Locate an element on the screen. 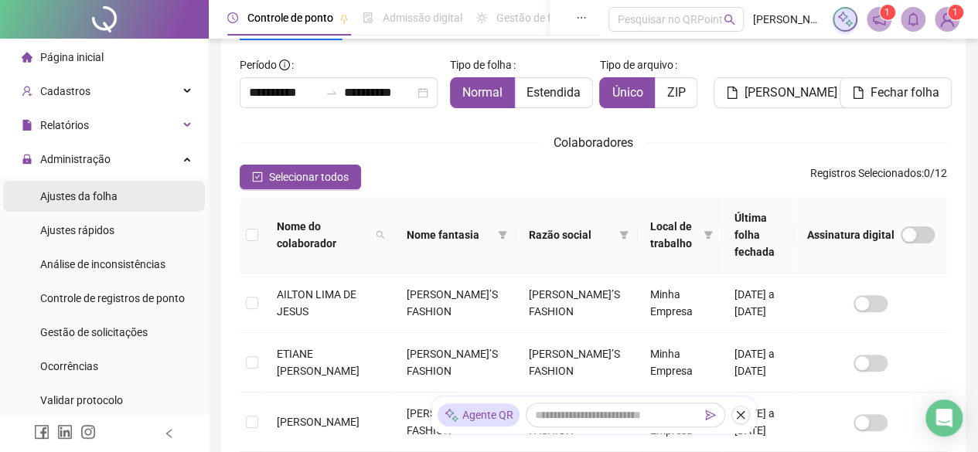 The height and width of the screenshot is (452, 978). span: ellipsis is located at coordinates (581, 18).